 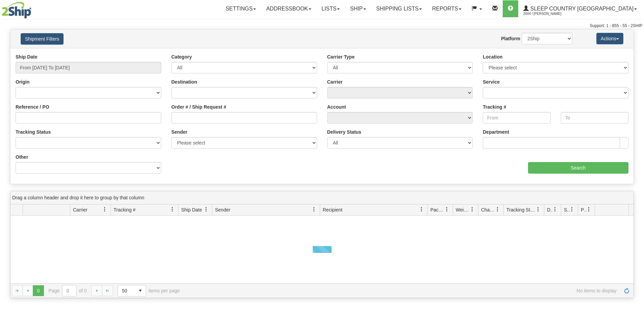 What do you see at coordinates (538, 209) in the screenshot?
I see `a: Tracking Status filter column settings` at bounding box center [538, 209].